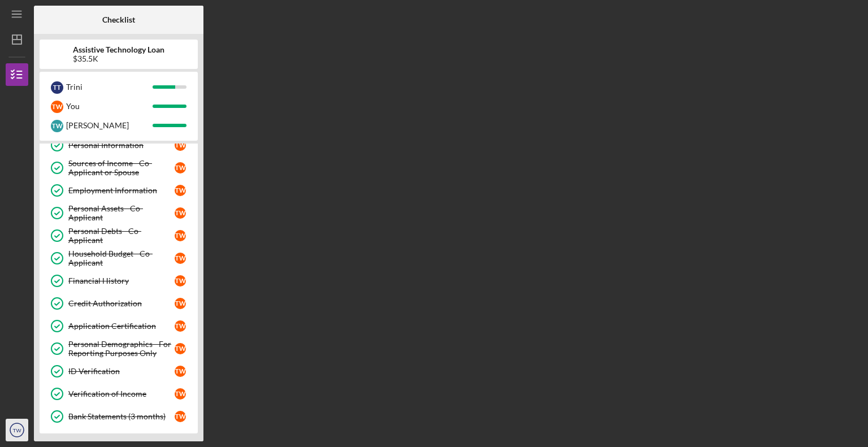 The height and width of the screenshot is (447, 868). What do you see at coordinates (122, 326) in the screenshot?
I see `div: Application Certification` at bounding box center [122, 326].